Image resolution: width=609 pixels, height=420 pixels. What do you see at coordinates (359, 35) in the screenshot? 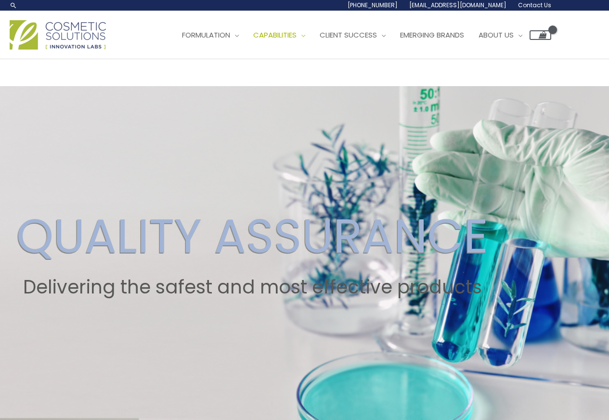
I see `nav: Site Navigation` at bounding box center [359, 35].